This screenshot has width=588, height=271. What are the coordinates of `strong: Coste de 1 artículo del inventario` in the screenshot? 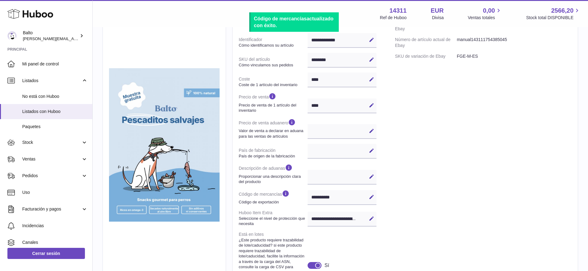 It's located at (272, 85).